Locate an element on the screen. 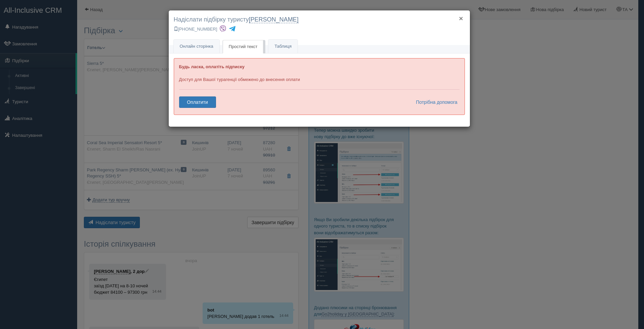 Image resolution: width=644 pixels, height=329 pixels. img: telegram-colored-4375108.svg is located at coordinates (232, 29).